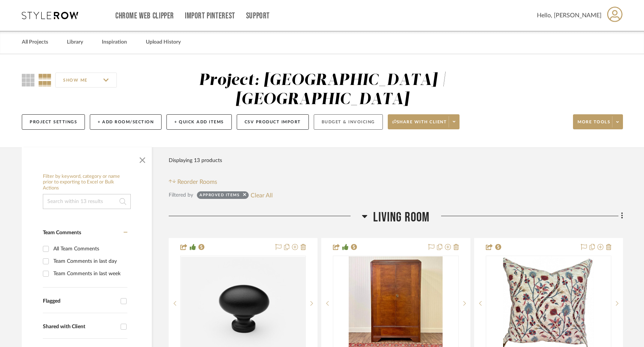 The image size is (644, 347). I want to click on button: Reorder Rooms, so click(192, 182).